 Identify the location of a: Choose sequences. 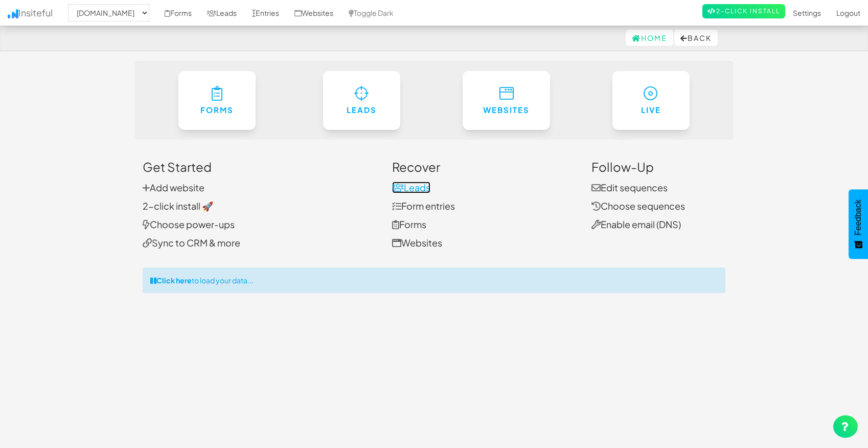
(637, 206).